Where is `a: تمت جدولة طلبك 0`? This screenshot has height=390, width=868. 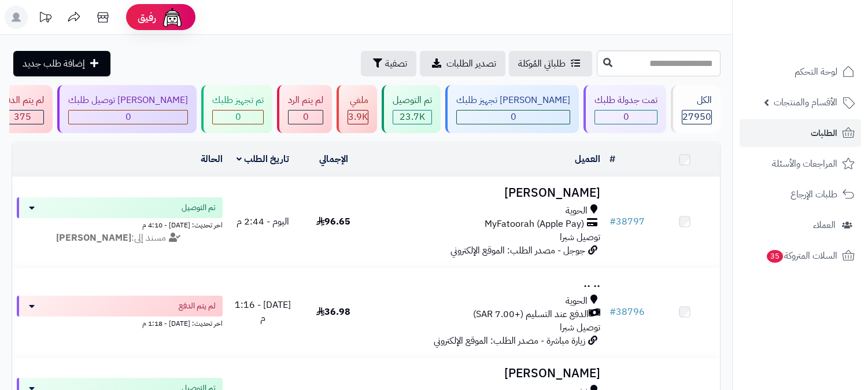
a: تمت جدولة طلبك 0 is located at coordinates (625, 109).